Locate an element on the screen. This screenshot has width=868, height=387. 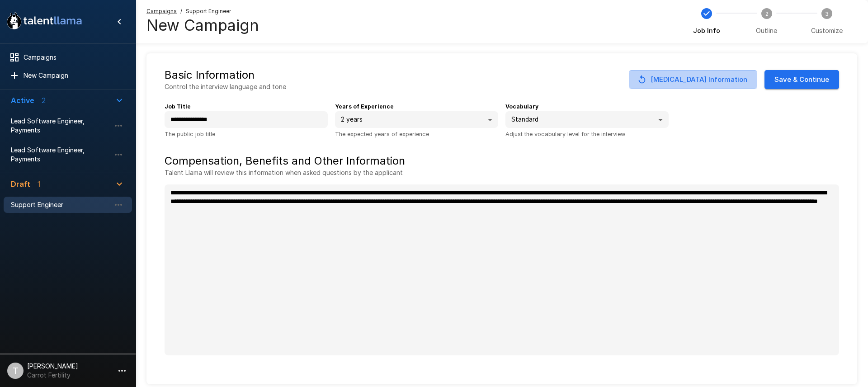
p: The expected years of experience is located at coordinates (416, 134).